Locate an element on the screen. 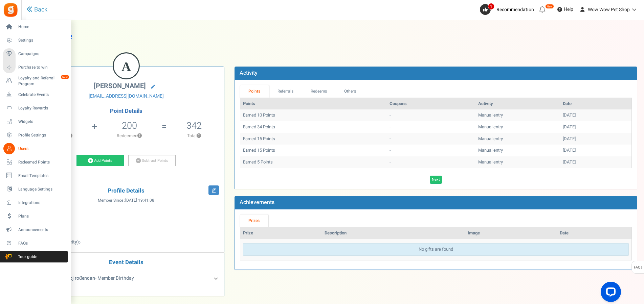 The width and height of the screenshot is (644, 304). span: Campaigns is located at coordinates (42, 53).